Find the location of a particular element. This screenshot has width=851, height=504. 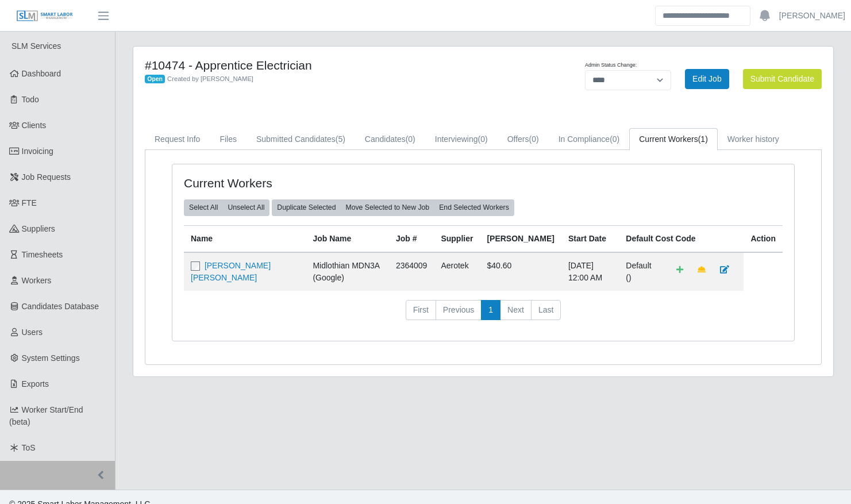

a: Candidates is located at coordinates (390, 139).